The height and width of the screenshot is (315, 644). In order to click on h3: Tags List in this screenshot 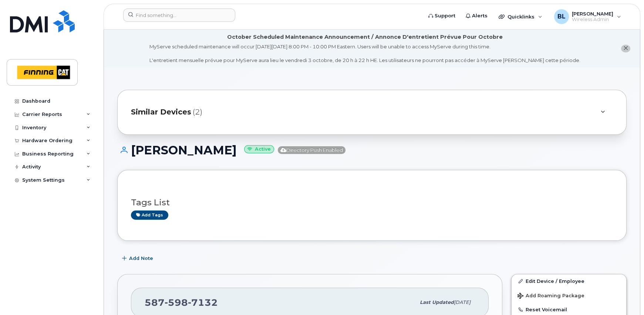, I will do `click(372, 202)`.